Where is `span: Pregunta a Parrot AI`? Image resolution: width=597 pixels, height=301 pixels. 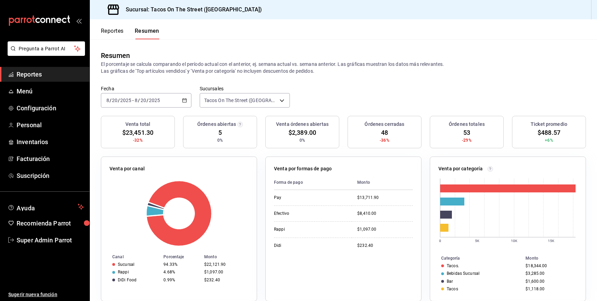
span: Pregunta a Parrot AI is located at coordinates (46, 49).